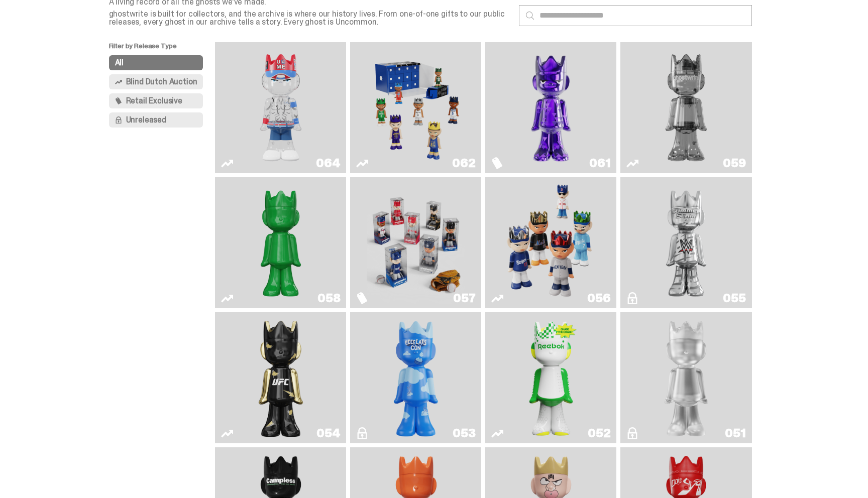 Image resolution: width=868 pixels, height=498 pixels. Describe the element at coordinates (328, 298) in the screenshot. I see `div: 058` at that location.